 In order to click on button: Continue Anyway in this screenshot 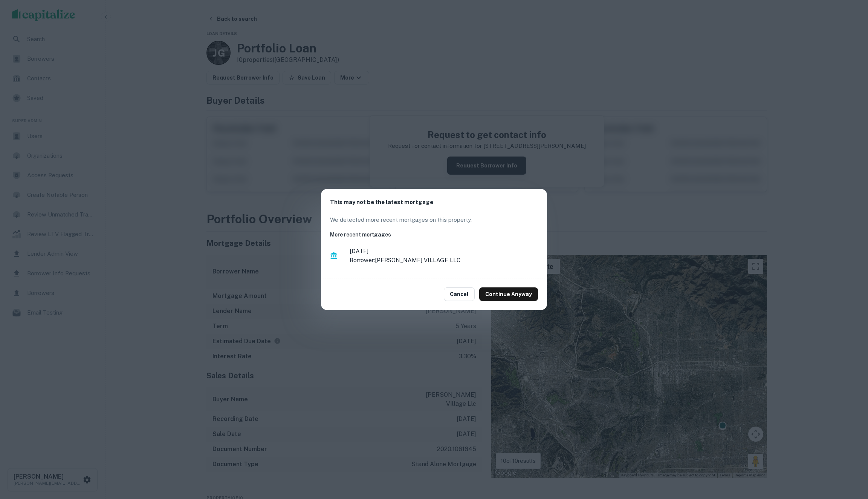, I will do `click(509, 294)`.